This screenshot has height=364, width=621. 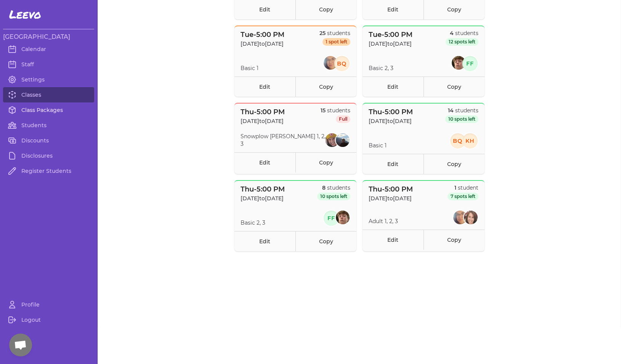 What do you see at coordinates (451, 110) in the screenshot?
I see `span: 14` at bounding box center [451, 110].